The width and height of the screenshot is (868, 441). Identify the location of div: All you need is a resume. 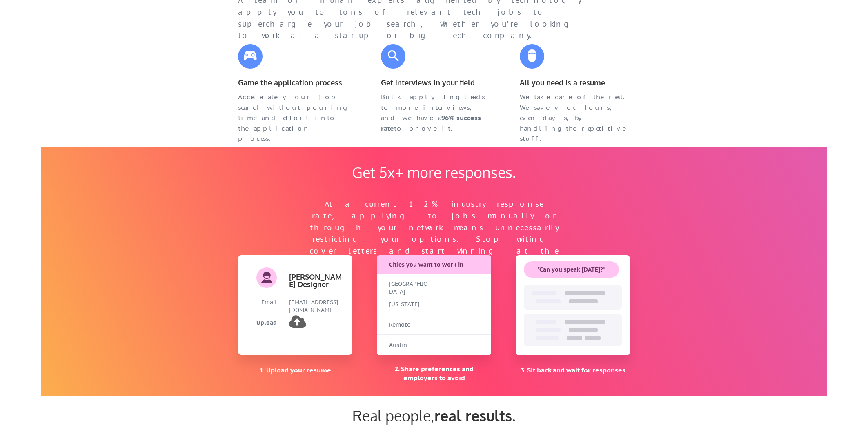
(575, 82).